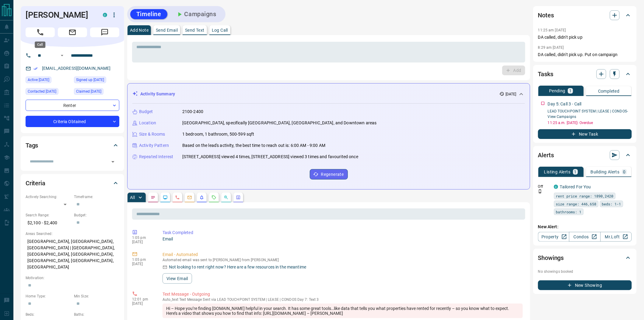 The height and width of the screenshot is (320, 644). What do you see at coordinates (177, 279) in the screenshot?
I see `button: View Email` at bounding box center [177, 279].